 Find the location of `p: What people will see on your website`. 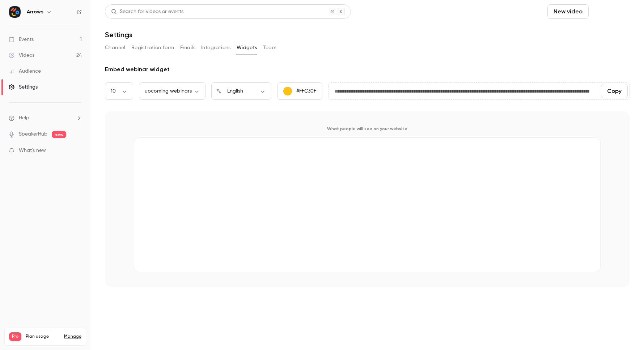

p: What people will see on your website is located at coordinates (367, 128).